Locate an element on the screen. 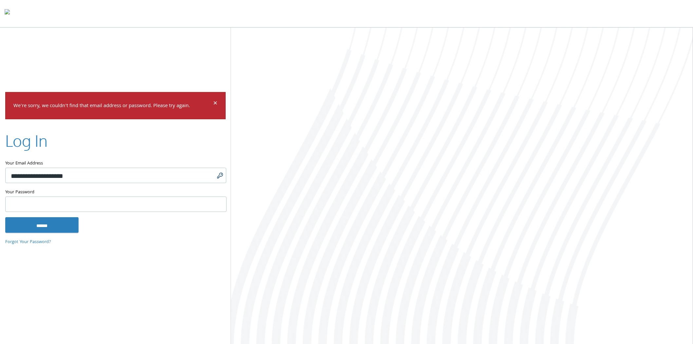 This screenshot has height=344, width=693. a: Forgot Your Password? is located at coordinates (28, 242).